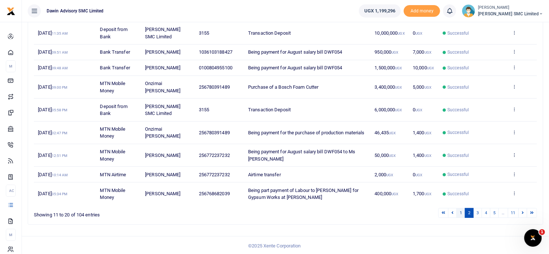  Describe the element at coordinates (494, 212) in the screenshot. I see `a: 5` at that location.